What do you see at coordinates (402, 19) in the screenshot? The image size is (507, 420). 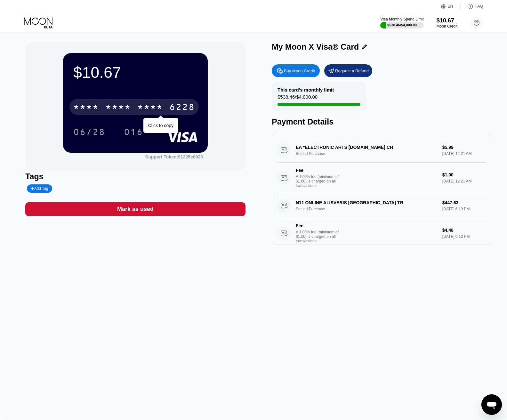 I see `div: Visa Monthly Spend Limit` at bounding box center [402, 19].